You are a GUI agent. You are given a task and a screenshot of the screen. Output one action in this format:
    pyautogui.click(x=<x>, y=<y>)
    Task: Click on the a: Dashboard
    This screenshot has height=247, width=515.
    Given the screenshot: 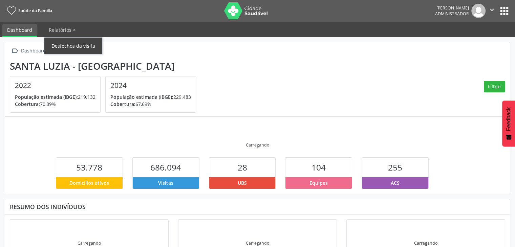 What is the action you would take?
    pyautogui.click(x=20, y=30)
    